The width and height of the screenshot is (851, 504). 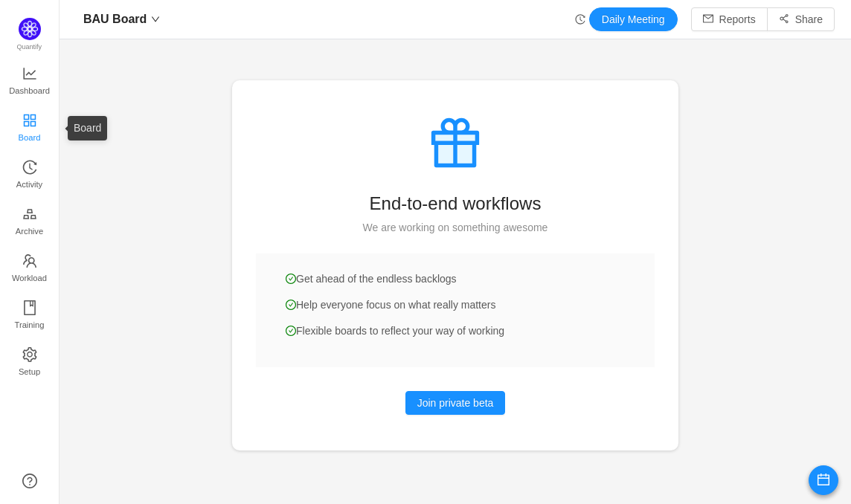 What do you see at coordinates (455, 403) in the screenshot?
I see `button: Join private beta` at bounding box center [455, 403].